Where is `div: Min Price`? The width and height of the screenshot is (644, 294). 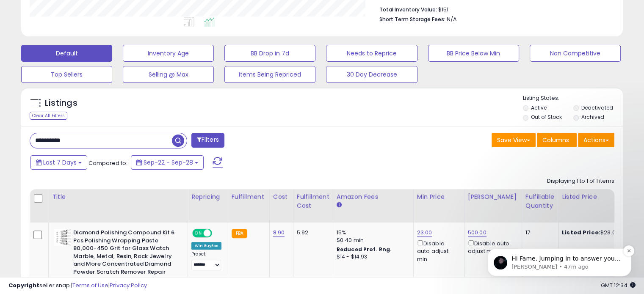
div: Min Price is located at coordinates (439, 197).